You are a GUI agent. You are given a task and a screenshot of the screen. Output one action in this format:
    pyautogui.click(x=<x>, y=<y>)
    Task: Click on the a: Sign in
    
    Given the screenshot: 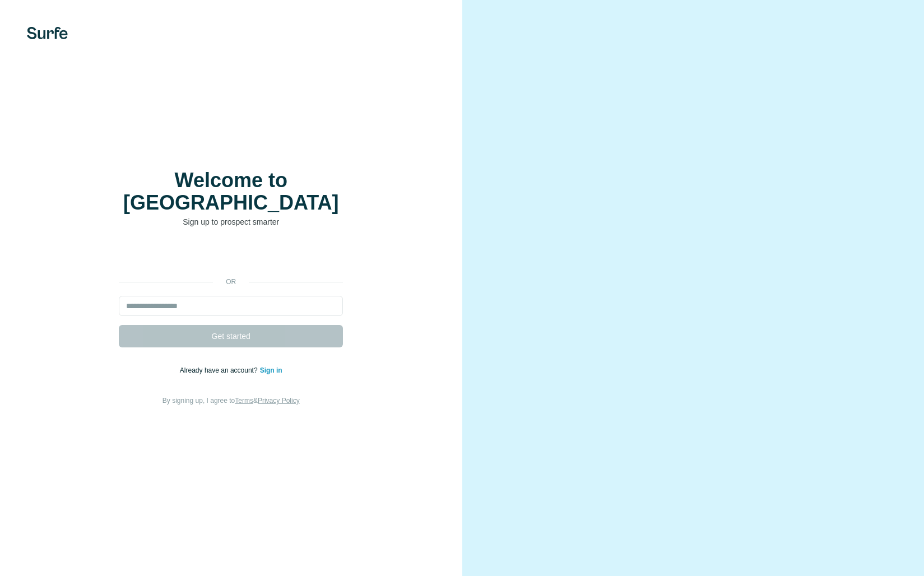 What is the action you would take?
    pyautogui.click(x=271, y=370)
    